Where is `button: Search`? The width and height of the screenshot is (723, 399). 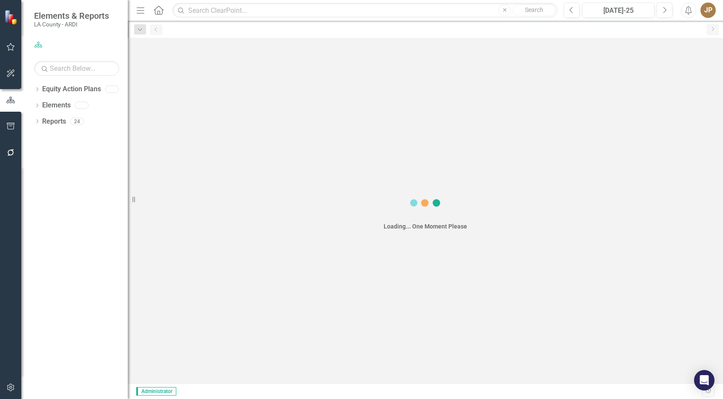
button: Search is located at coordinates (534, 10).